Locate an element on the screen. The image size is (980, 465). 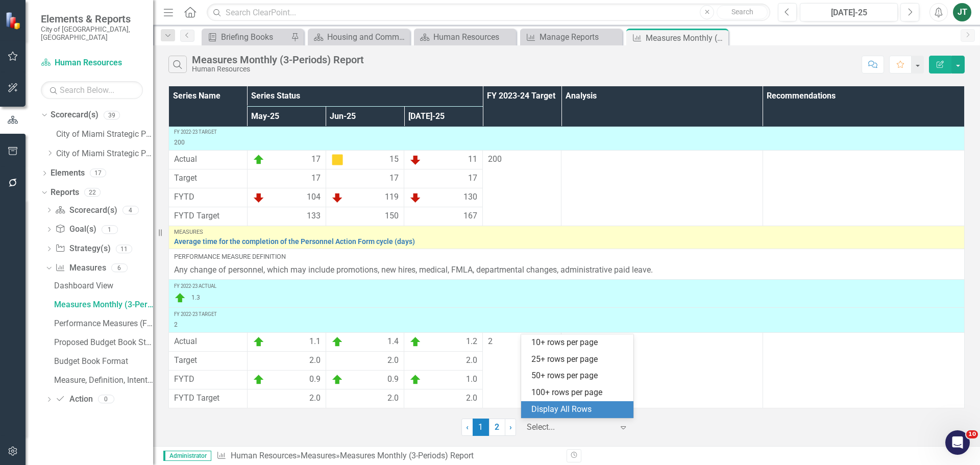
span: FYTD Target is located at coordinates (208, 398).